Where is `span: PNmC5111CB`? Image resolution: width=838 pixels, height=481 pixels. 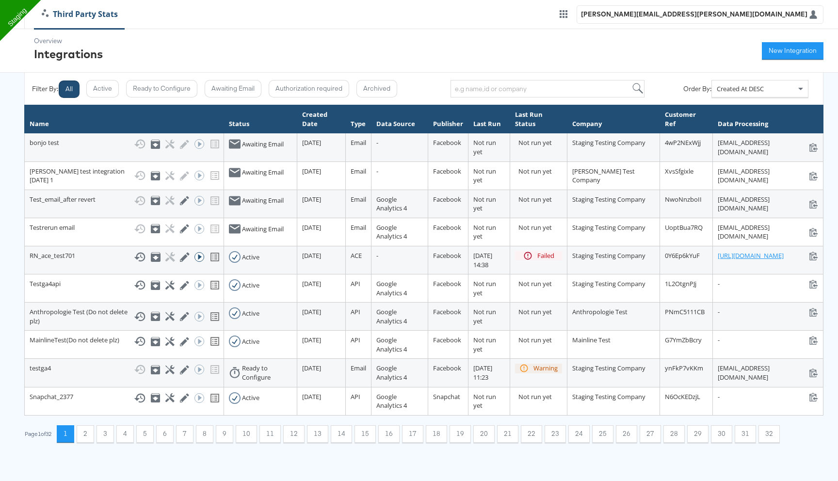 span: PNmC5111CB is located at coordinates (684, 312).